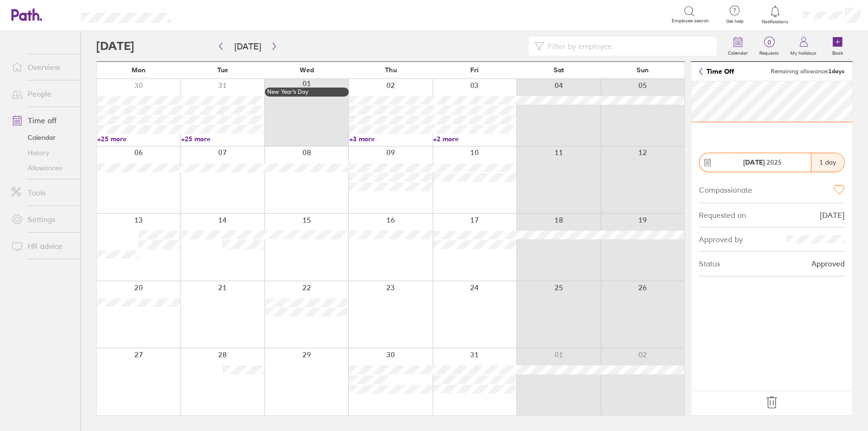 This screenshot has width=868, height=431. What do you see at coordinates (42, 193) in the screenshot?
I see `a: Tools` at bounding box center [42, 193].